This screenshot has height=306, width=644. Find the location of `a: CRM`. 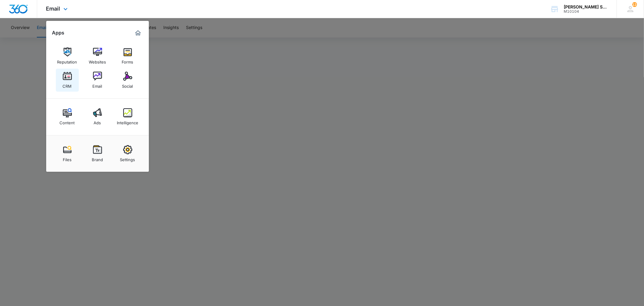

a: CRM is located at coordinates (67, 80).